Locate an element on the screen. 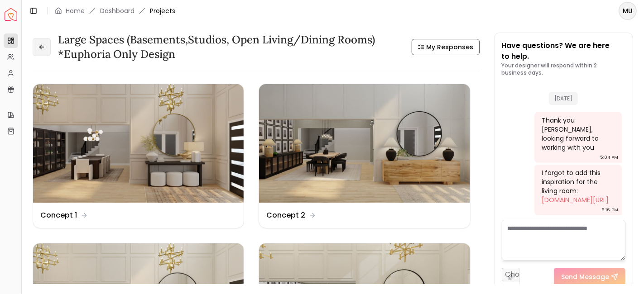  a: Concept 2Concept 2 is located at coordinates (364, 156).